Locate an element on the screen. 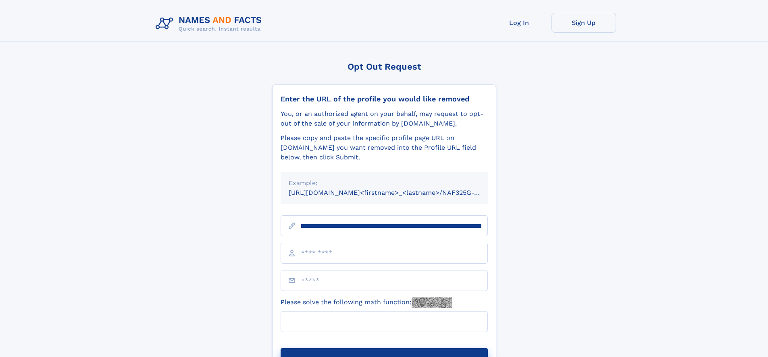 The height and width of the screenshot is (357, 768). div: Example: is located at coordinates (384, 183).